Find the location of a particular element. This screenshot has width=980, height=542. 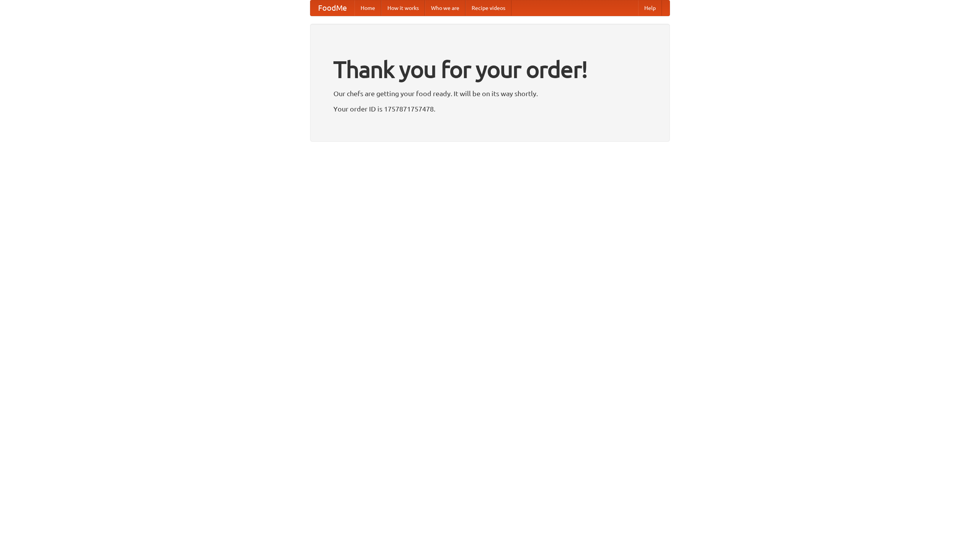

p: Your order ID is 1757871757478. is located at coordinates (490, 109).